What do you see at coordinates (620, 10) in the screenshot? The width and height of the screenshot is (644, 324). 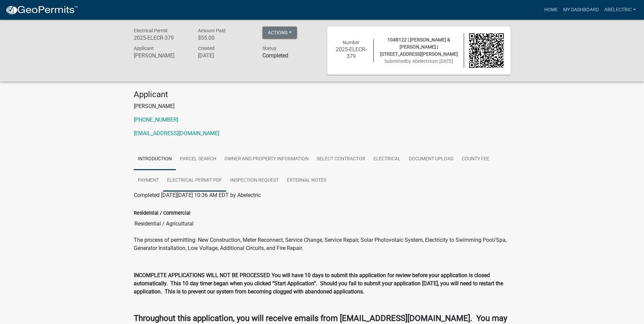 I see `a: Abelectric` at bounding box center [620, 10].